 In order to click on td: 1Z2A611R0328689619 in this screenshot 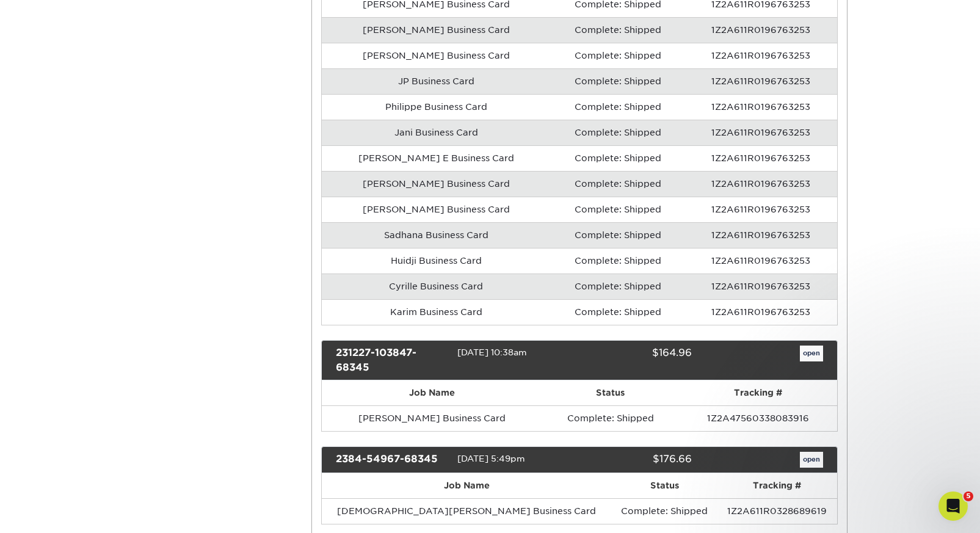, I will do `click(777, 511)`.